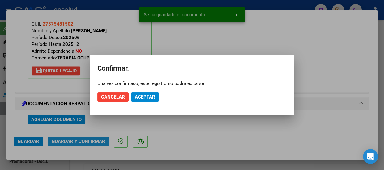 The height and width of the screenshot is (170, 384). I want to click on span: Cancelar, so click(113, 97).